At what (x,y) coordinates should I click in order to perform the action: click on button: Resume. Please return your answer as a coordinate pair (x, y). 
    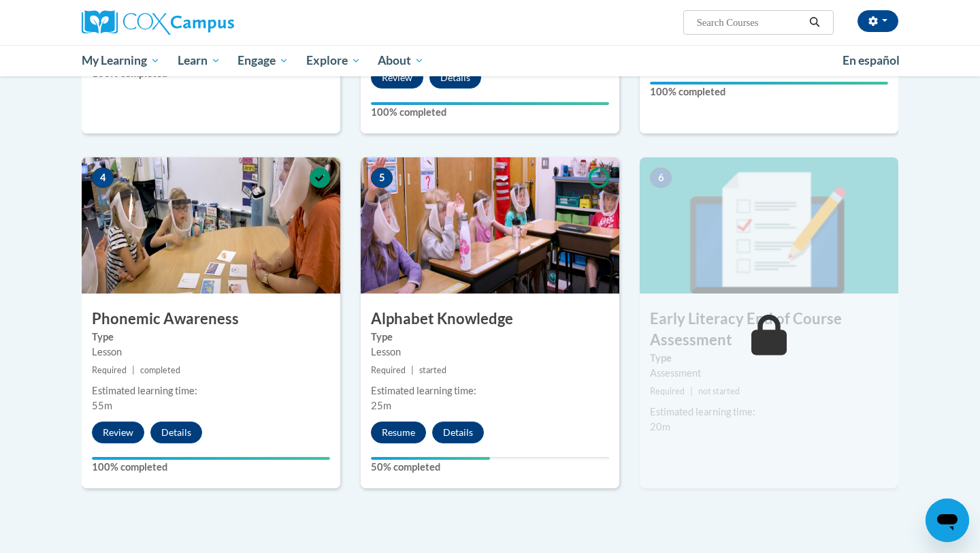
    Looking at the image, I should click on (398, 433).